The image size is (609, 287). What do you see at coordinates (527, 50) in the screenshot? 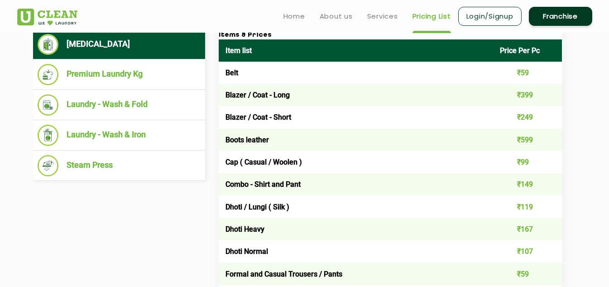
I see `th: Price Per Pc` at bounding box center [527, 50].